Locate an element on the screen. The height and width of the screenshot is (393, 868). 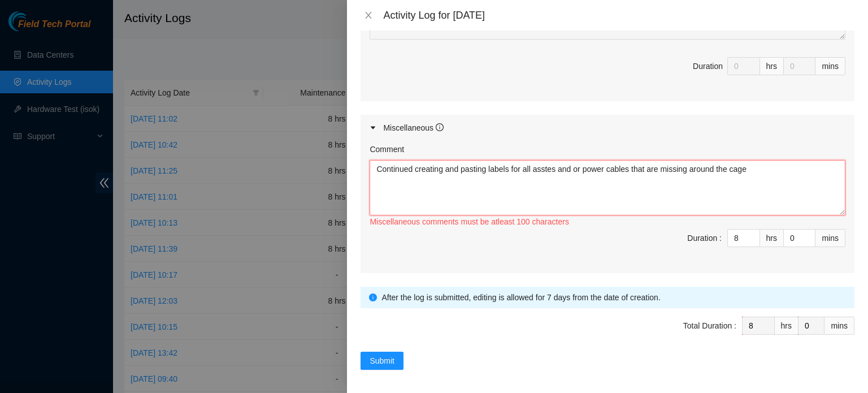
div: Duration : is located at coordinates (704, 238).